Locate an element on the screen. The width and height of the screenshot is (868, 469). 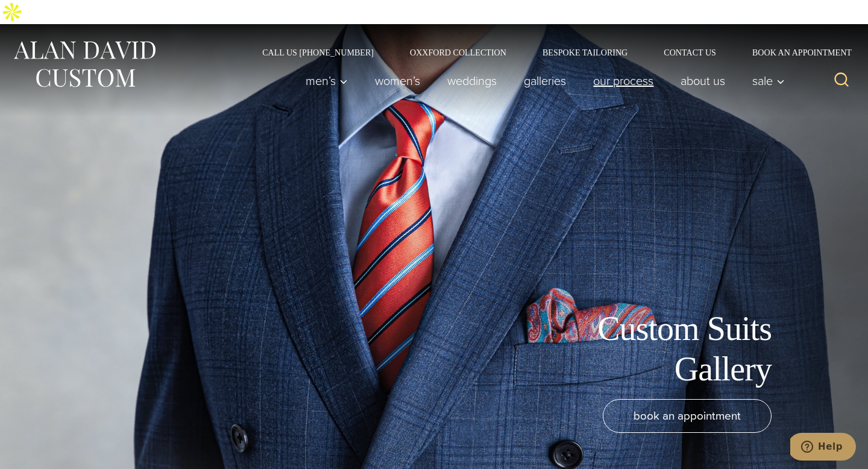
img: Alan David Custom is located at coordinates (84, 64).